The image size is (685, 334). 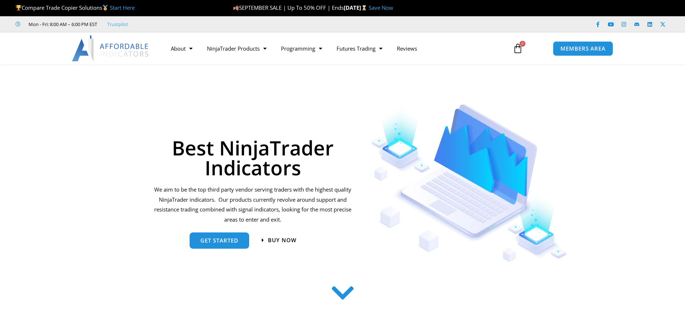 I want to click on a: Trustpilot, so click(x=118, y=24).